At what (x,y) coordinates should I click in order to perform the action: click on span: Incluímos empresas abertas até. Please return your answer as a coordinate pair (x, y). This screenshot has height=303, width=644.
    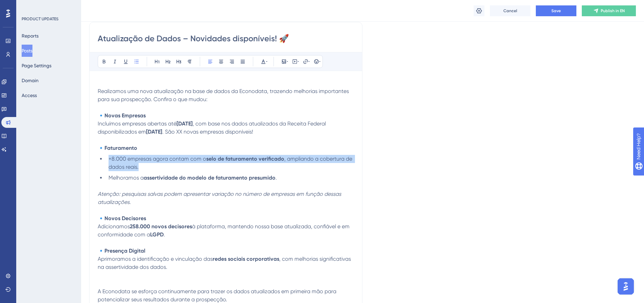
    Looking at the image, I should click on (137, 124).